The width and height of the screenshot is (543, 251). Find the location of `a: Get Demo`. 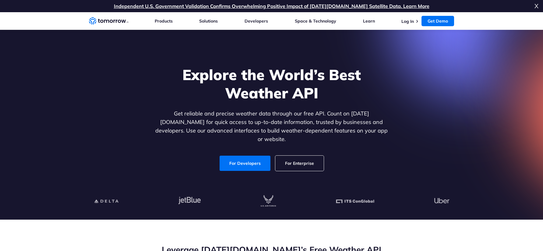

a: Get Demo is located at coordinates (438, 21).